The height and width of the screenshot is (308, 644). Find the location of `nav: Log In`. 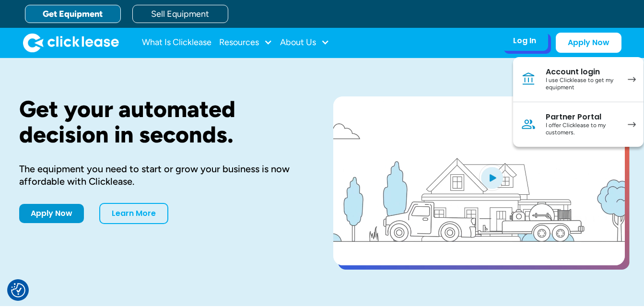

nav: Log In is located at coordinates (579, 102).